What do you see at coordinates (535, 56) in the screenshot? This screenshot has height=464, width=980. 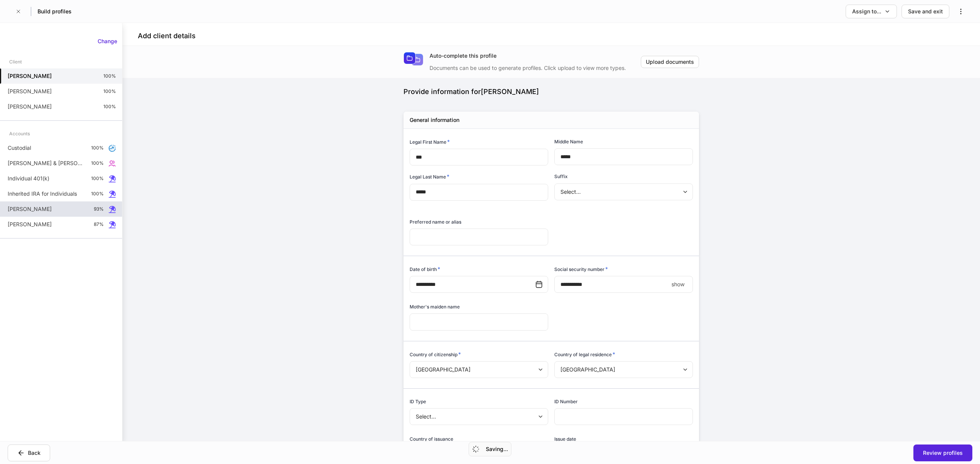 I see `div: Auto-complete this profile` at bounding box center [535, 56].